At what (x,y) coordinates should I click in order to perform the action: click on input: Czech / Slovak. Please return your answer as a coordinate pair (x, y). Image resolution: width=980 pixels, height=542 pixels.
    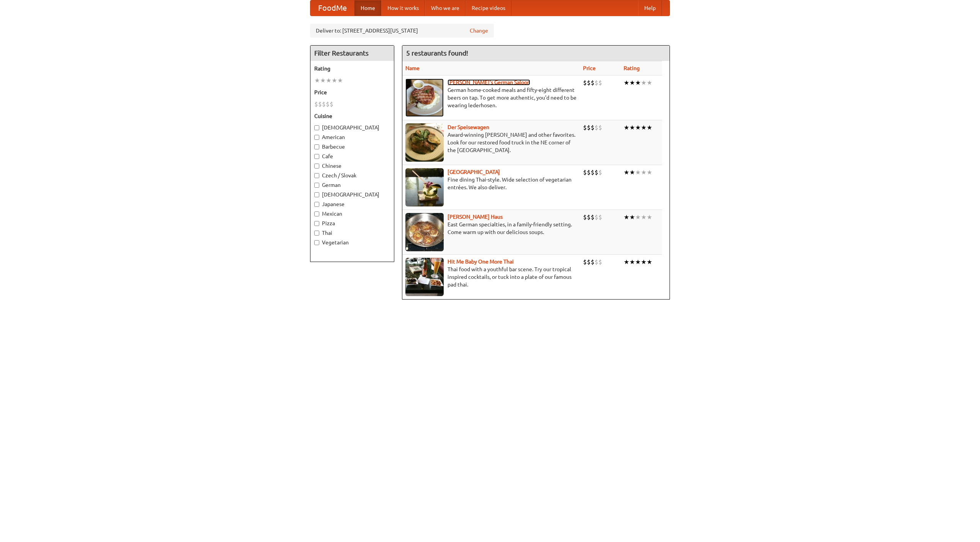
    Looking at the image, I should click on (316, 176).